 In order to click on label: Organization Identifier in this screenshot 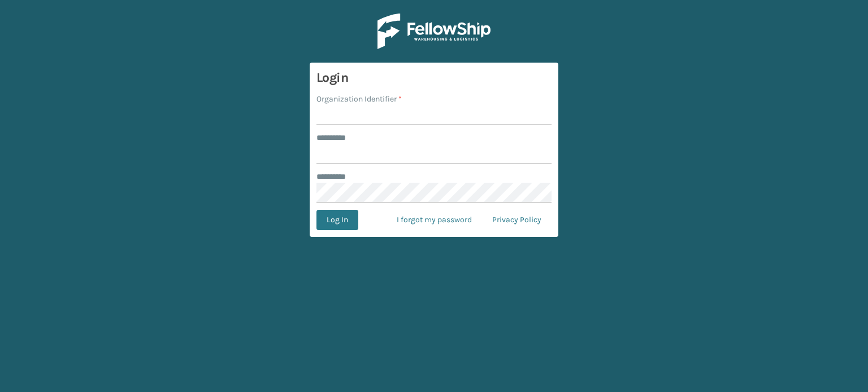, I will do `click(359, 99)`.